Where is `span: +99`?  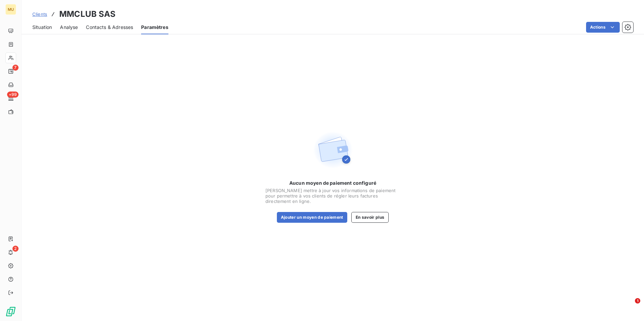 span: +99 is located at coordinates (13, 94).